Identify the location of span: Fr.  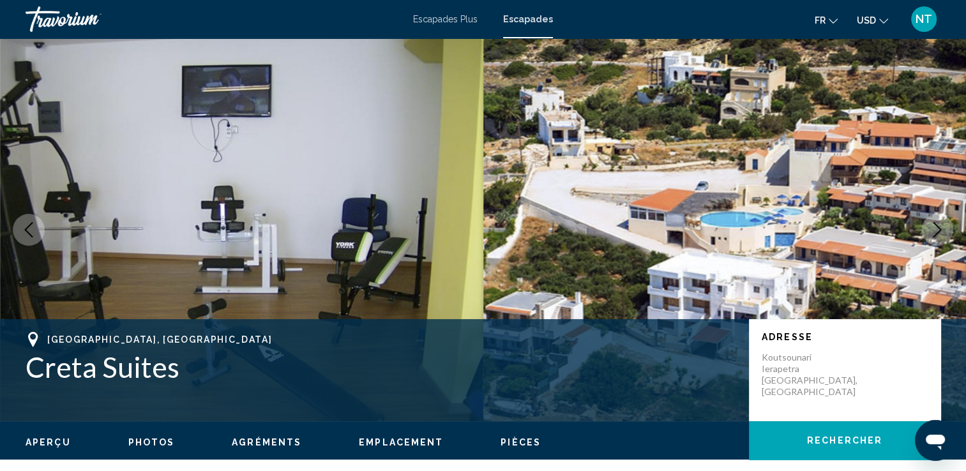
(819, 20).